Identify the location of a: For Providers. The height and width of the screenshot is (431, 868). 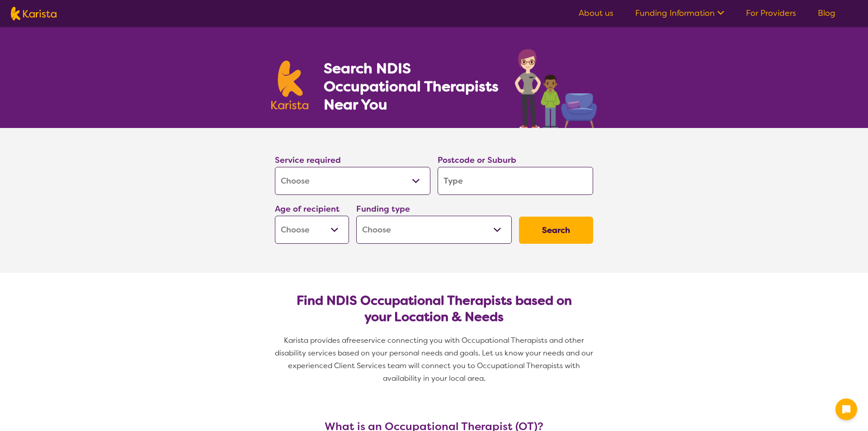
(771, 13).